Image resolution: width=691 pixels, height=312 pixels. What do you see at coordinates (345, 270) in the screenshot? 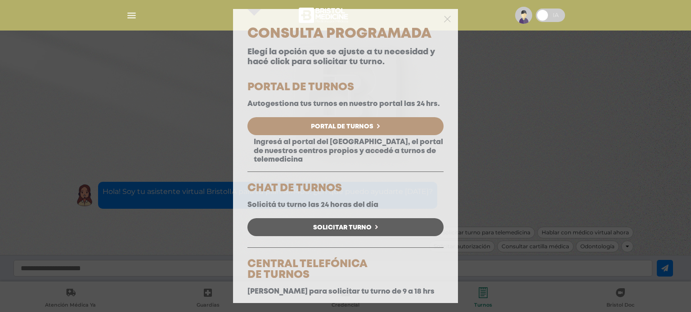
I see `h5: CENTRAL TELEFÓNICA DE TURNOS` at bounding box center [345, 270].